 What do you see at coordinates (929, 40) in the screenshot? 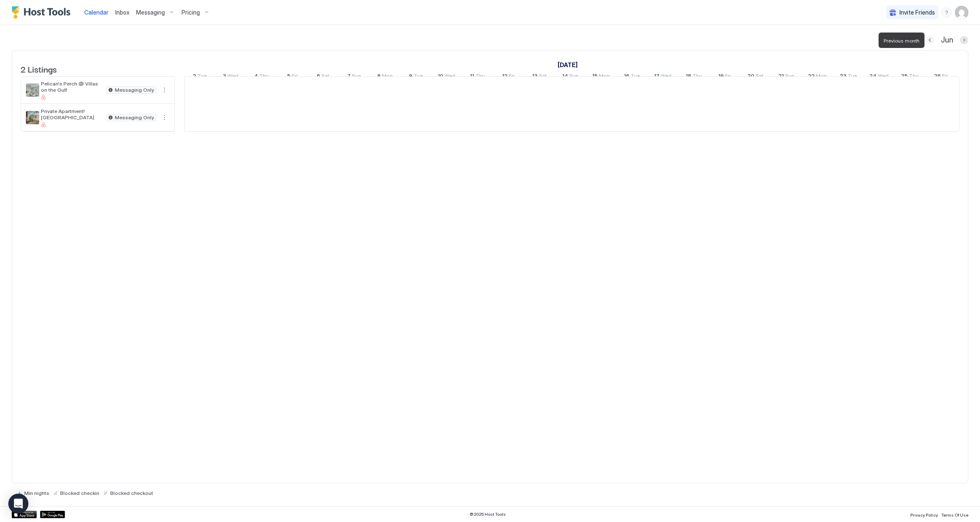
I see `button: Previous month` at bounding box center [929, 40].